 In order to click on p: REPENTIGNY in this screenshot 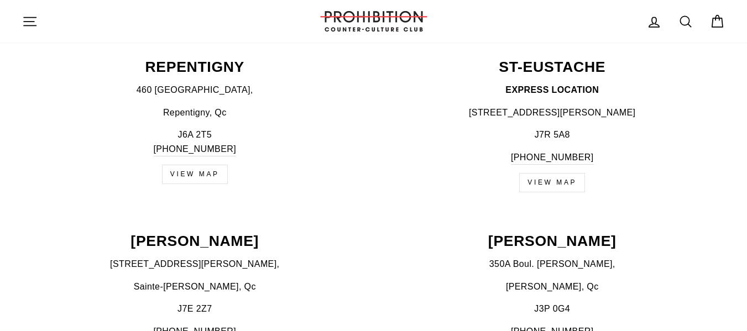, I will do `click(195, 67)`.